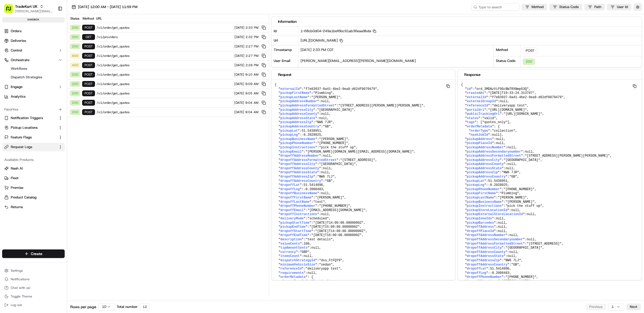 The width and height of the screenshot is (644, 313). What do you see at coordinates (33, 168) in the screenshot?
I see `a: Nash AI` at bounding box center [33, 168].